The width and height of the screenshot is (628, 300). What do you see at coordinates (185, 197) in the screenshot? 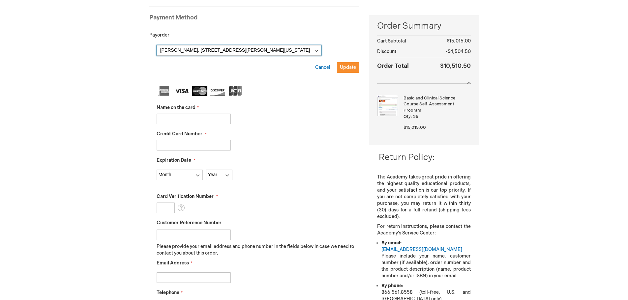
I see `span: Card Verification Number` at bounding box center [185, 197].